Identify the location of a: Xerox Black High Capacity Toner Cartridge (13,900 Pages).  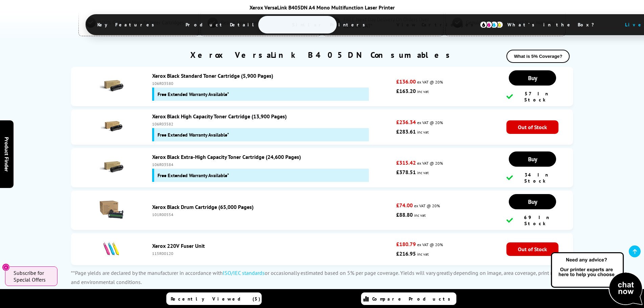
(219, 116).